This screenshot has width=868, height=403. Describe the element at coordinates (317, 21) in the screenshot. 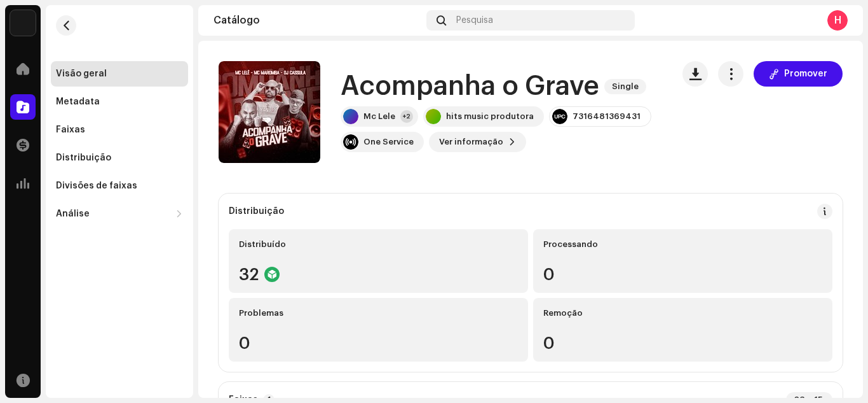

I see `div: Catálogo` at that location.